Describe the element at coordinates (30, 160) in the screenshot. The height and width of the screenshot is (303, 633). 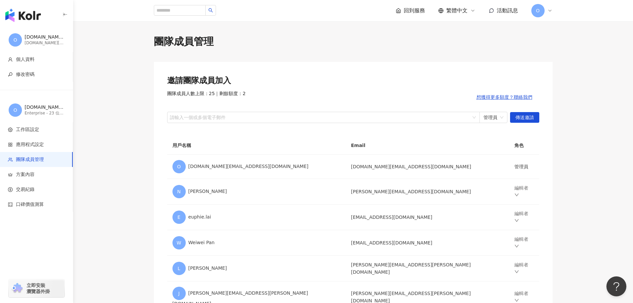
I see `span: 團隊成員管理` at that location.